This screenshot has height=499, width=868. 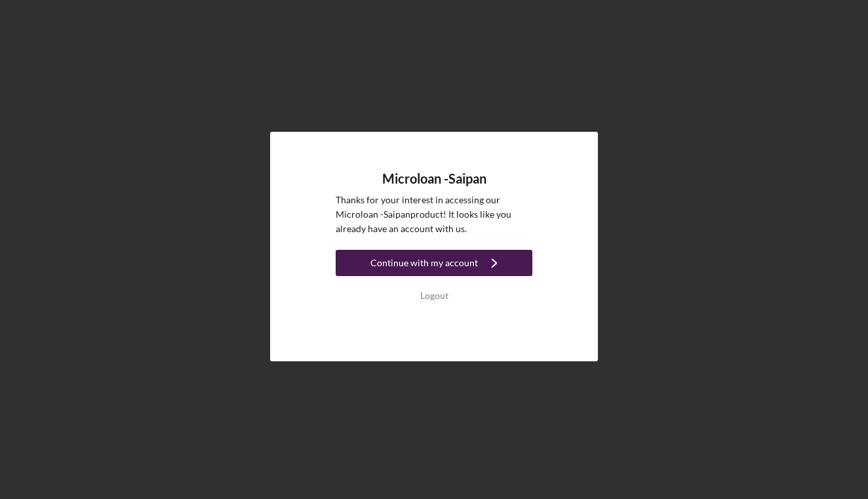 I want to click on button: Logout, so click(x=434, y=296).